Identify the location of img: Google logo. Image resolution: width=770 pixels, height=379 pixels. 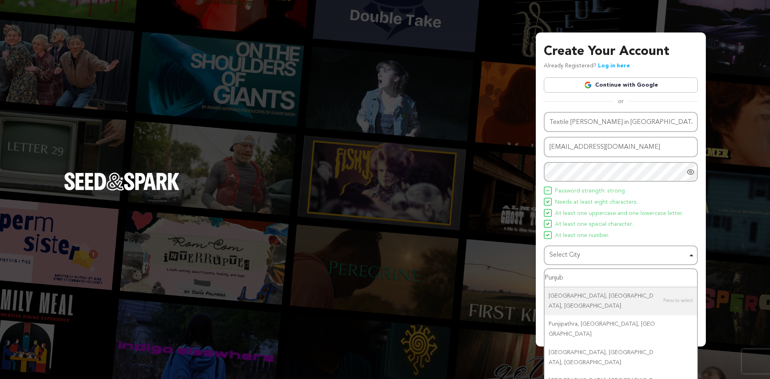
(588, 85).